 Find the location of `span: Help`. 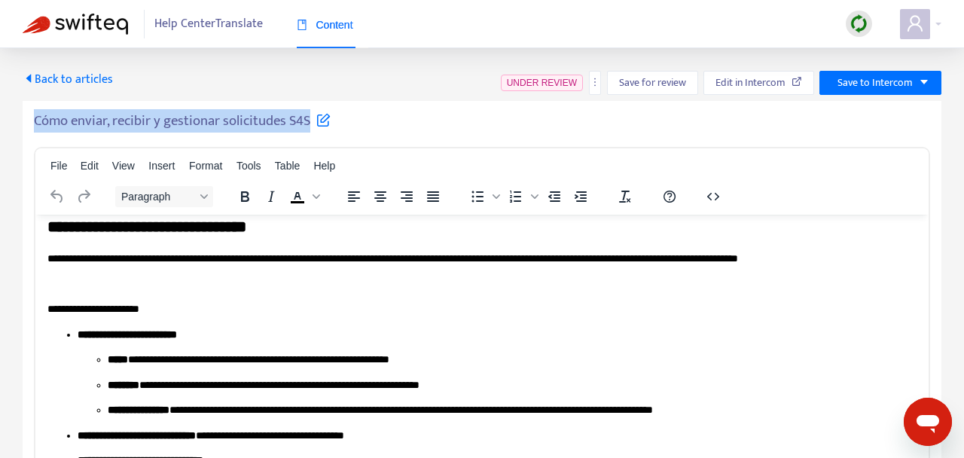

span: Help is located at coordinates (324, 166).